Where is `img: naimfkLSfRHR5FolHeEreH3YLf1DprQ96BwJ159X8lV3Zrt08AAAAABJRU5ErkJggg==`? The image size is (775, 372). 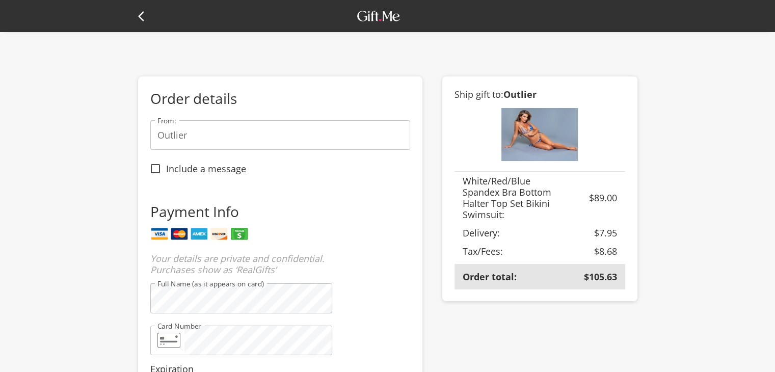 img: naimfkLSfRHR5FolHeEreH3YLf1DprQ96BwJ159X8lV3Zrt08AAAAABJRU5ErkJggg== is located at coordinates (169, 340).